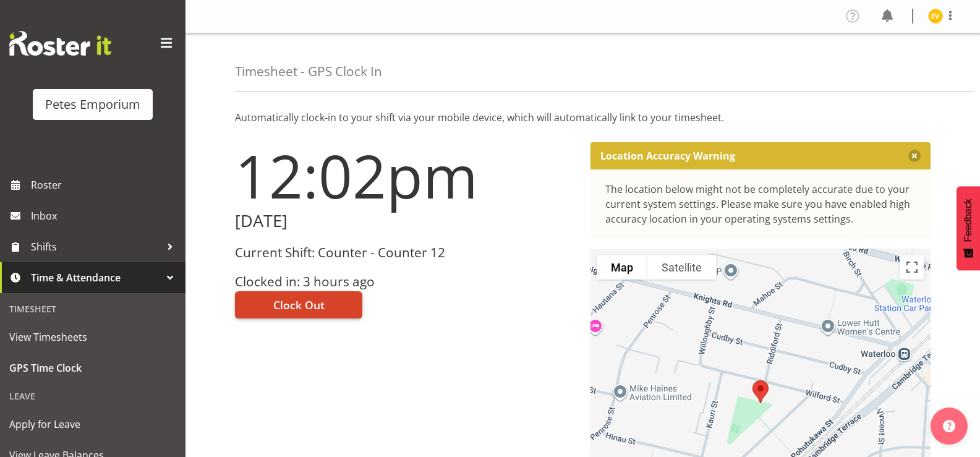 This screenshot has height=457, width=980. Describe the element at coordinates (93, 368) in the screenshot. I see `a: GPS Time Clock` at that location.